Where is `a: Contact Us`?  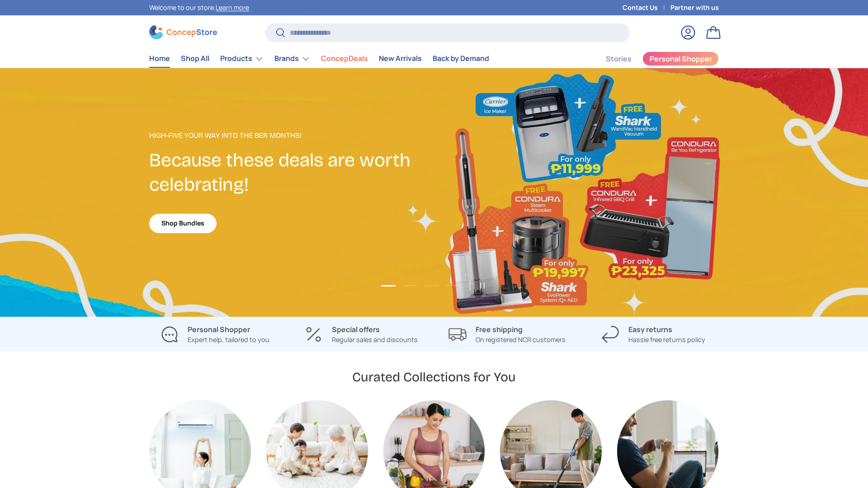
a: Contact Us is located at coordinates (647, 7).